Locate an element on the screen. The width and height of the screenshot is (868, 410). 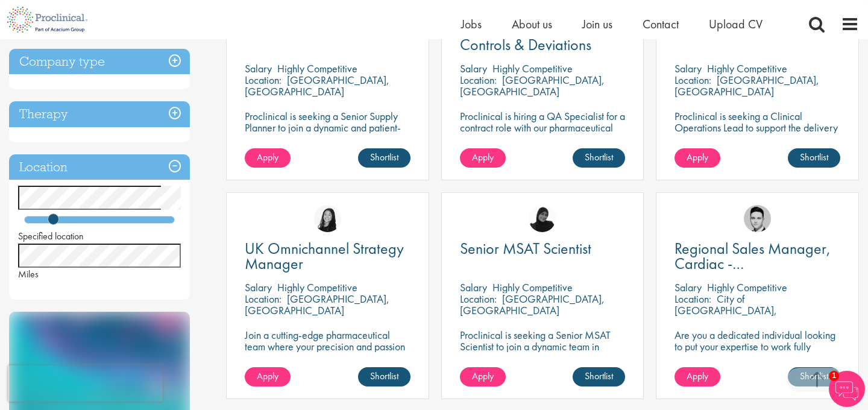
p: Proclinical is seeking a Senior Supply Planner to join a dynamic and patient-focused team within ... is located at coordinates (328, 133).